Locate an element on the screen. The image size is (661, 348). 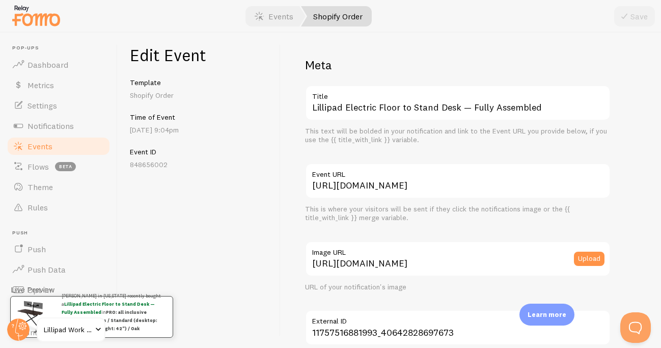
a: Push is located at coordinates (59, 249).